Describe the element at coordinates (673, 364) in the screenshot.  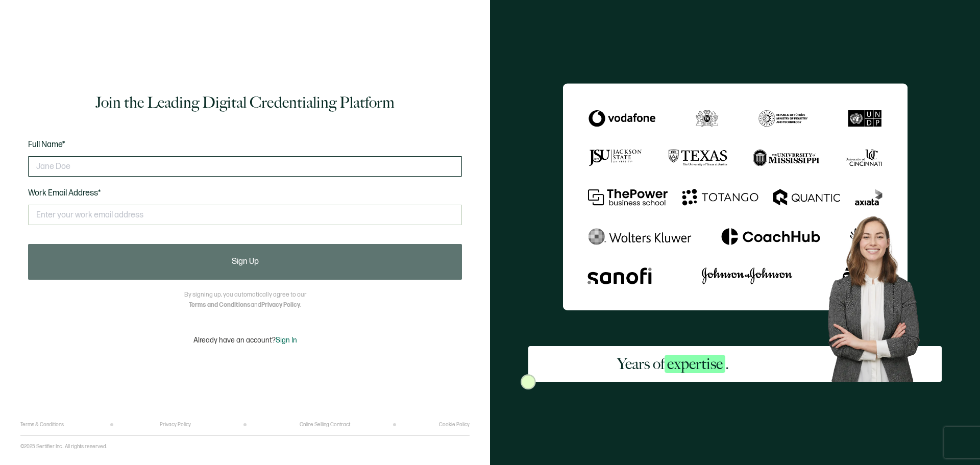
I see `h2: Years of .` at that location.